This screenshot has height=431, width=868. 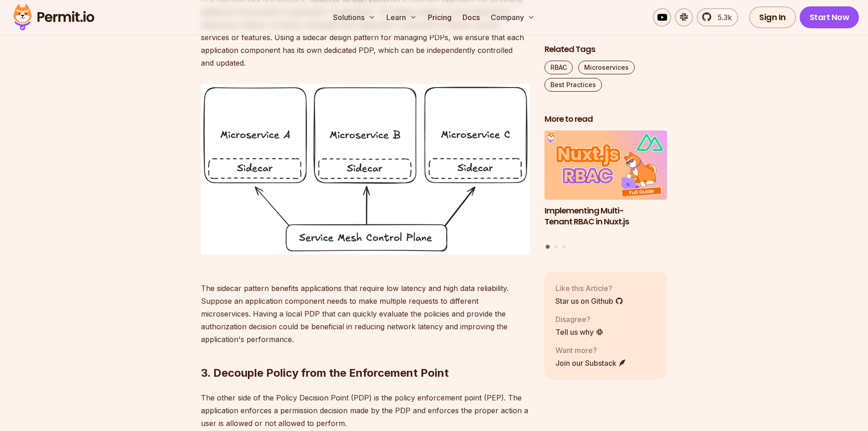 I want to click on a: Docs, so click(x=471, y=17).